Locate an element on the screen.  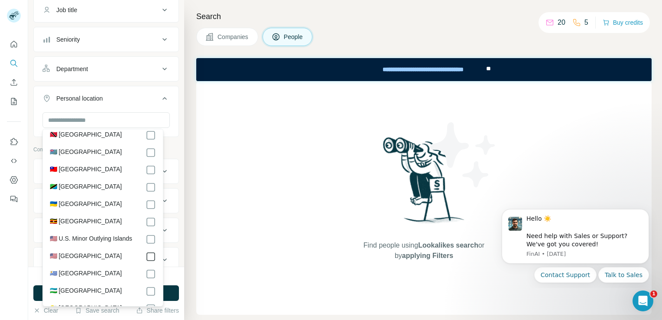
button: Department is located at coordinates (106, 69).